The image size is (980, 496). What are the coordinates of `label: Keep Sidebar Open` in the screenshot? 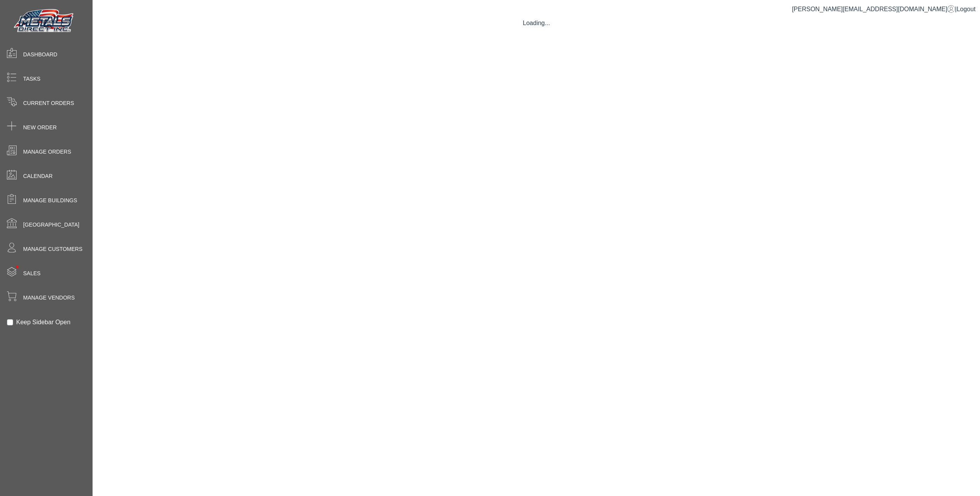 It's located at (43, 323).